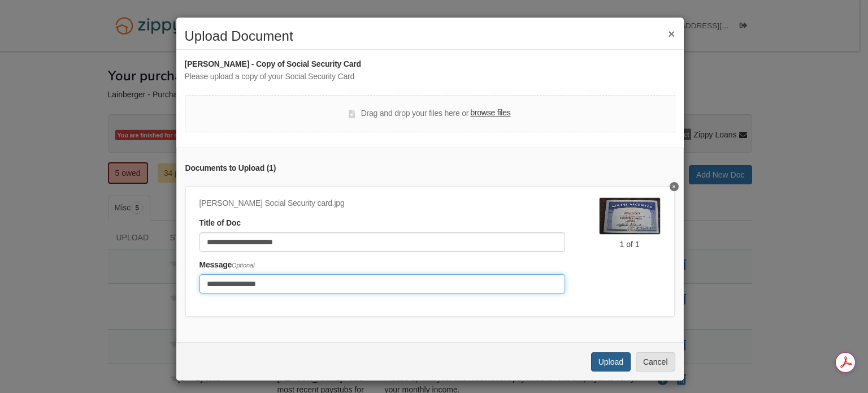 The width and height of the screenshot is (868, 393). I want to click on h2: Upload Document, so click(430, 36).